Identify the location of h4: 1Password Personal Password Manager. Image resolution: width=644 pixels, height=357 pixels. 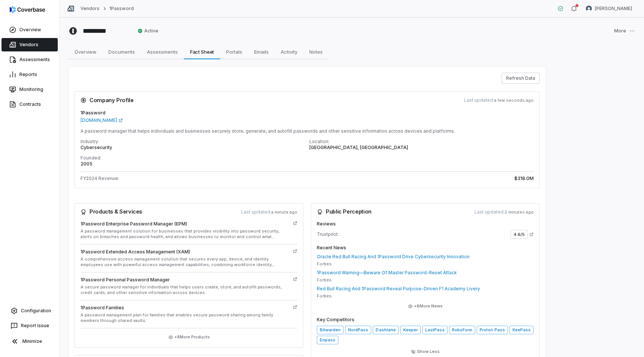
(185, 280).